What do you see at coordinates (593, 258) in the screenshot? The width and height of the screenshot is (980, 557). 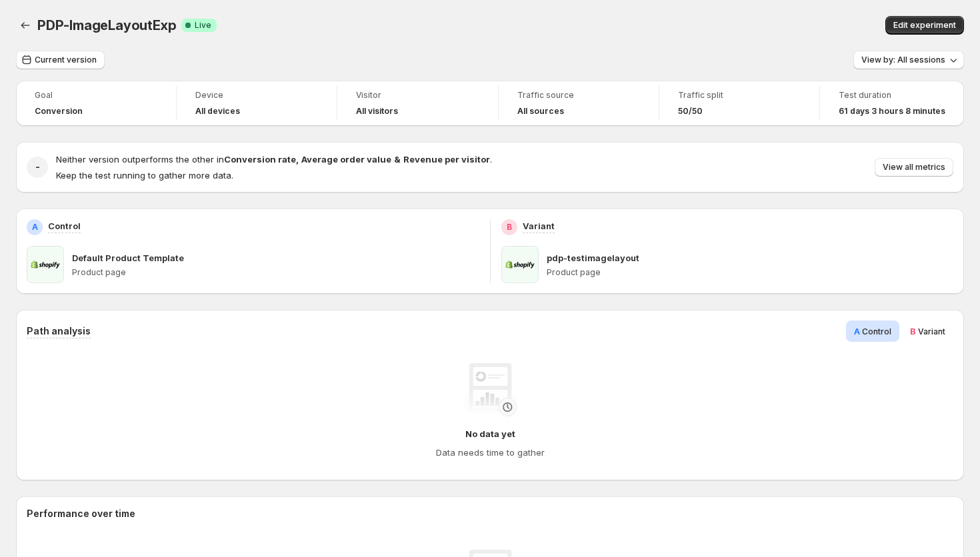 I see `p: pdp-testimagelayout` at bounding box center [593, 258].